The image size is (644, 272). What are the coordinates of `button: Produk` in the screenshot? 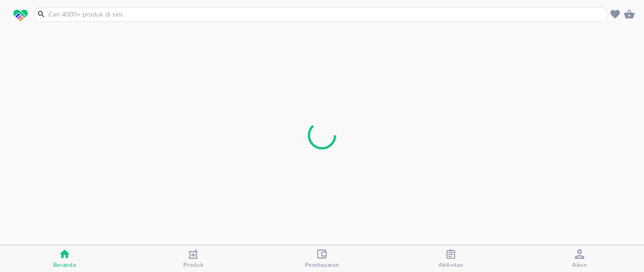 It's located at (193, 258).